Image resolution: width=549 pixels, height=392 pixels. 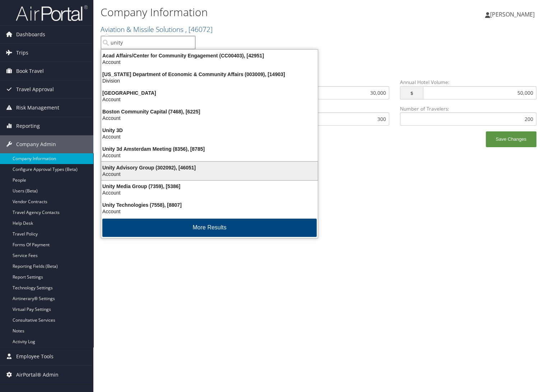 What do you see at coordinates (322, 119) in the screenshot?
I see `input: Number of Employees:` at bounding box center [322, 119].